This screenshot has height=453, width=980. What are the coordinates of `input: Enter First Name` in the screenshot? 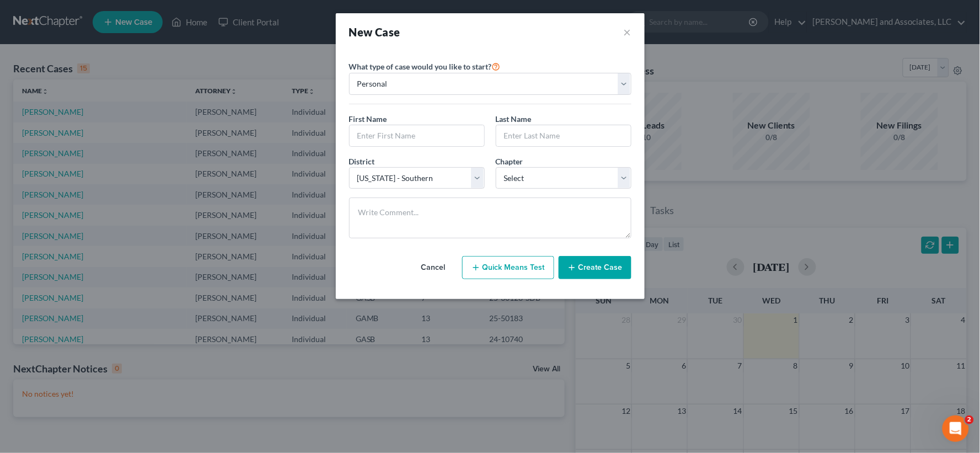 It's located at (417, 136).